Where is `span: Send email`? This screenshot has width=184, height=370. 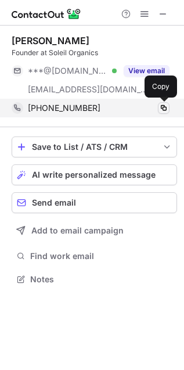
span: Send email is located at coordinates (54, 203).